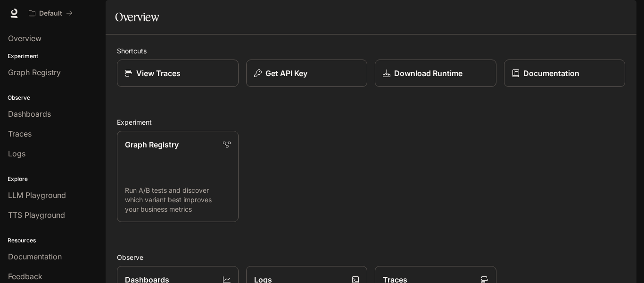 This screenshot has height=283, width=644. What do you see at coordinates (178, 73) in the screenshot?
I see `a: View Traces` at bounding box center [178, 73].